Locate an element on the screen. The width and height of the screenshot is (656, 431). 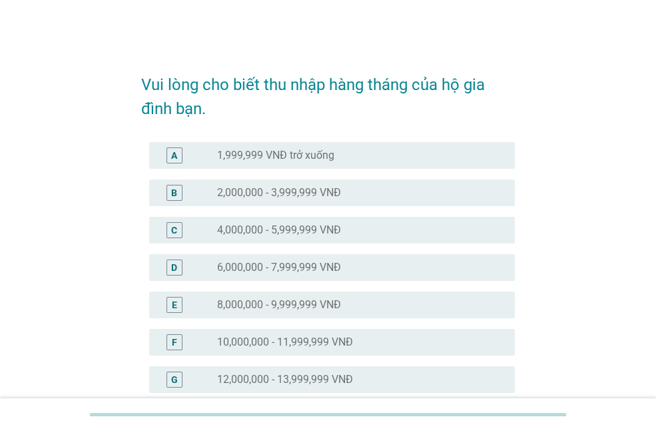
div: F is located at coordinates (175, 341).